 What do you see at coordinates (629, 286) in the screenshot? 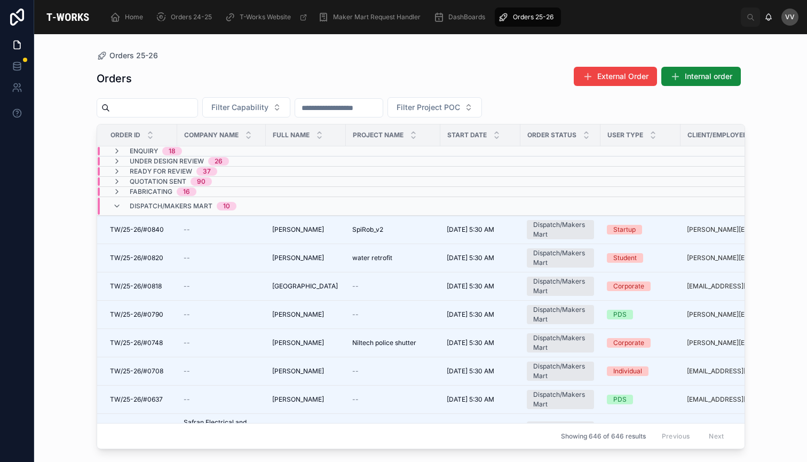
I see `div: Corporate` at bounding box center [629, 286].